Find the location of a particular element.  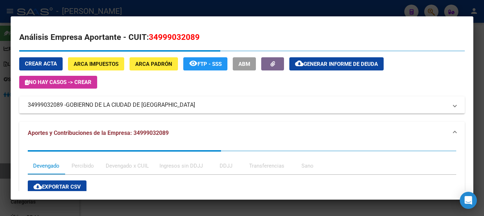

span: FTP - SSS is located at coordinates (210, 64).